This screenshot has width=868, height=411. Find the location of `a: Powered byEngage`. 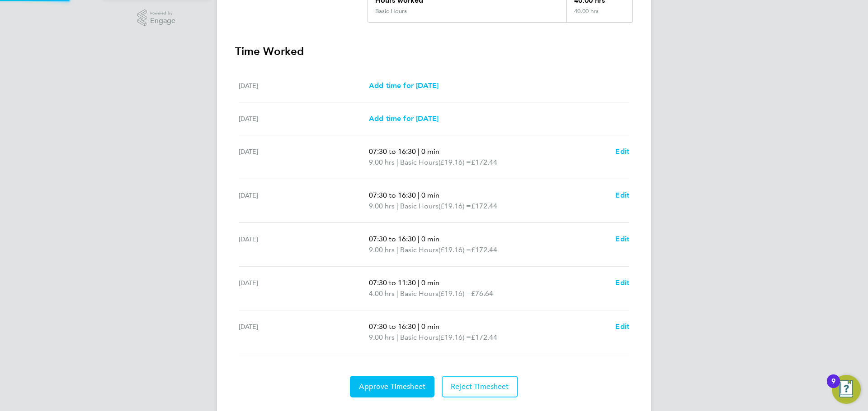

a: Powered byEngage is located at coordinates (156, 18).